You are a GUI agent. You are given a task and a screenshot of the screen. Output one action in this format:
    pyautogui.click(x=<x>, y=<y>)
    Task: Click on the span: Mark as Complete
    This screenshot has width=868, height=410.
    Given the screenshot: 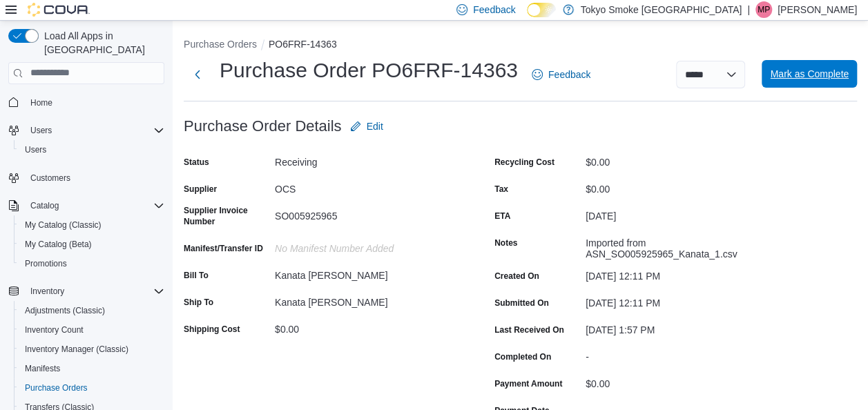 What is the action you would take?
    pyautogui.click(x=809, y=74)
    